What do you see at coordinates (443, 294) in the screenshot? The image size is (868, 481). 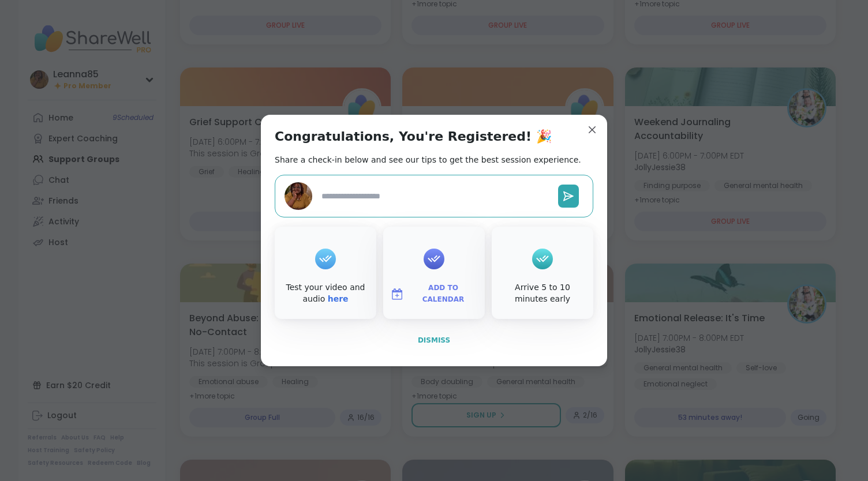 I see `span: Add to Calendar` at bounding box center [443, 294].